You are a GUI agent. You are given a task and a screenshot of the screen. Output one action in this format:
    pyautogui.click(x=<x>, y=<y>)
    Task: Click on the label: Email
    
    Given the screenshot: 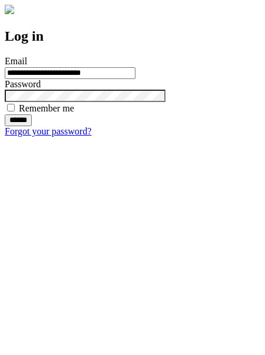 What is the action you would take?
    pyautogui.click(x=16, y=61)
    